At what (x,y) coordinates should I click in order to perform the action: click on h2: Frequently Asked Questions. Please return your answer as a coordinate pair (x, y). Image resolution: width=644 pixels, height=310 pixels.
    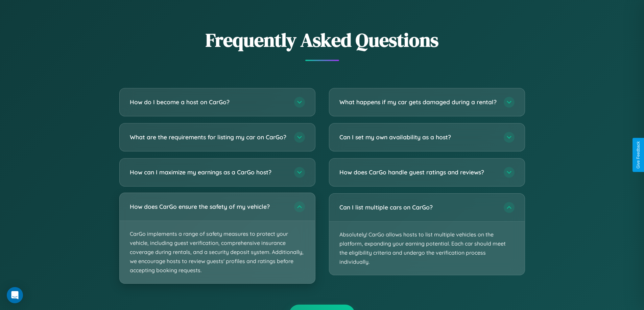
    Looking at the image, I should click on (322, 40).